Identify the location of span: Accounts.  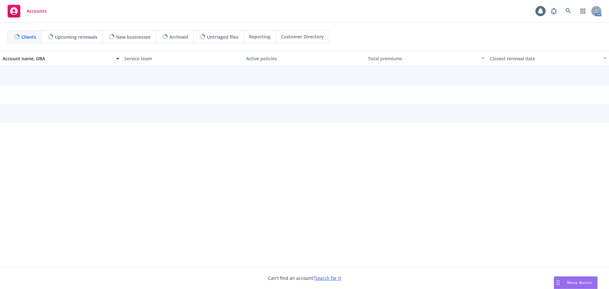
(36, 11).